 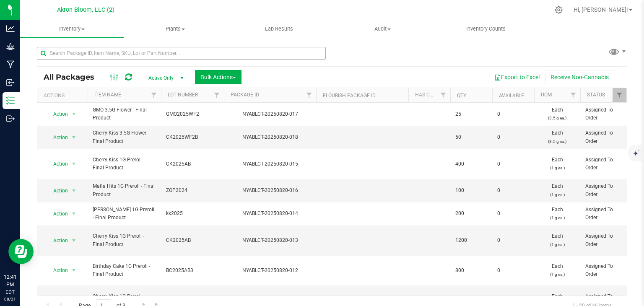 I want to click on div: NYABLCT-20250820-014, so click(x=270, y=213).